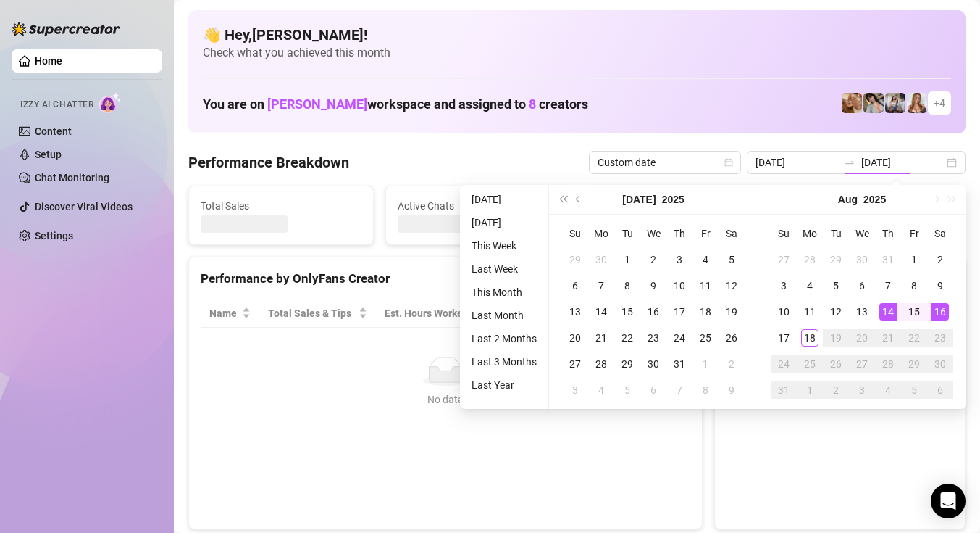 The width and height of the screenshot is (980, 533). Describe the element at coordinates (269, 162) in the screenshot. I see `h4: Performance Breakdown` at that location.